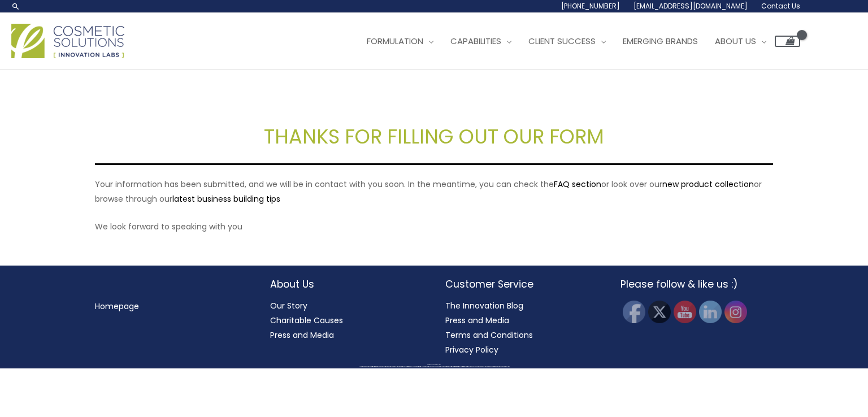 The height and width of the screenshot is (417, 868). What do you see at coordinates (437, 364) in the screenshot?
I see `span: Cosmetic Solutions` at bounding box center [437, 364].